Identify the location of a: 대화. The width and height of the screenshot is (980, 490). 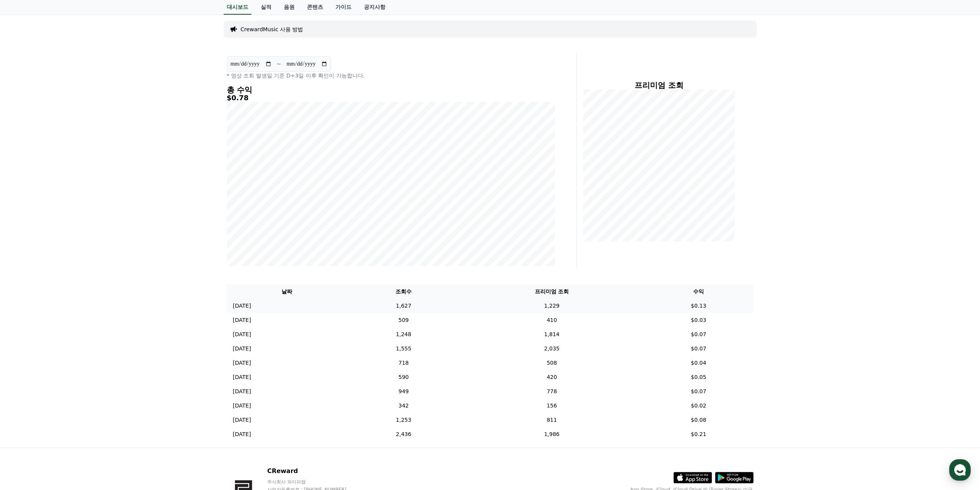
(75, 254).